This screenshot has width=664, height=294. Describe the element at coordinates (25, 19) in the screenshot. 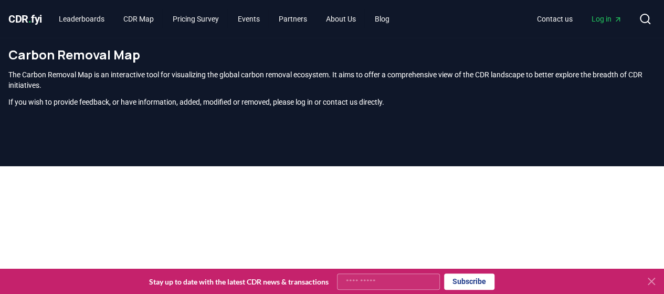

I see `a: CDR.fyi` at that location.